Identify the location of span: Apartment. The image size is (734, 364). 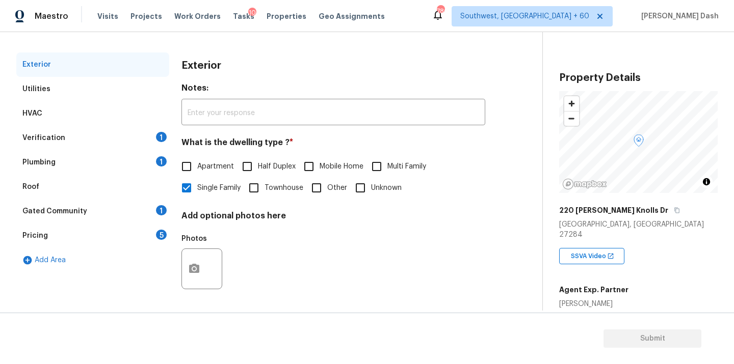
(216, 167).